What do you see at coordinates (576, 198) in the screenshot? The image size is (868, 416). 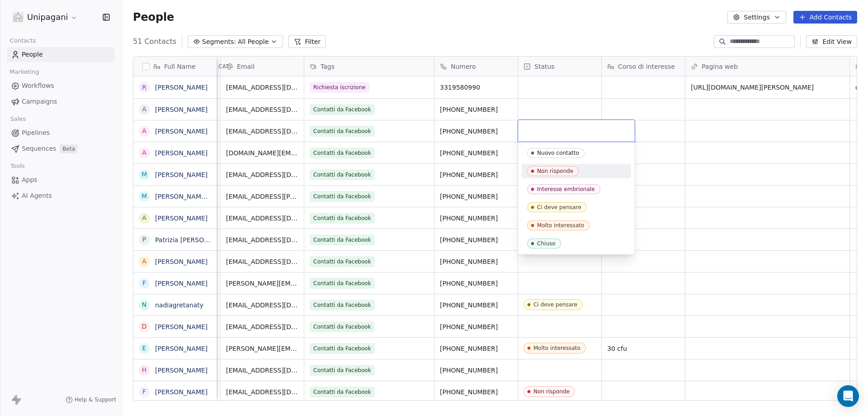 I see `div: Suggestions` at bounding box center [576, 198].